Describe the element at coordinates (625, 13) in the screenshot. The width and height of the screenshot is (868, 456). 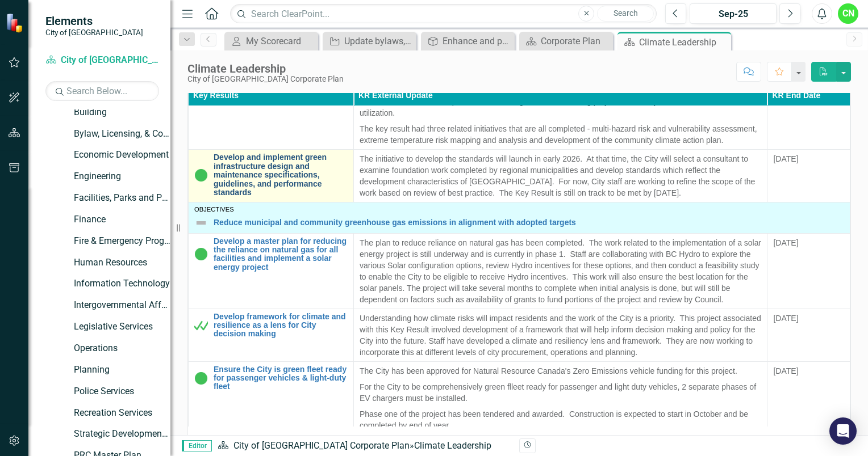
I see `span: Search` at that location.